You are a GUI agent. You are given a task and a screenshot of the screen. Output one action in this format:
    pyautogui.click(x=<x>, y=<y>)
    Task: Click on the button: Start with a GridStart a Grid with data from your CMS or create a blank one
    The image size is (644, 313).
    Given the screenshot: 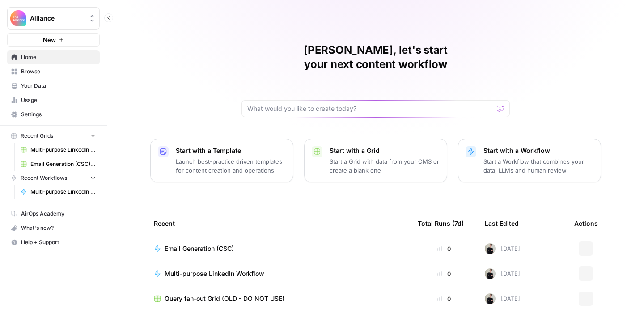 What is the action you would take?
    pyautogui.click(x=376, y=161)
    